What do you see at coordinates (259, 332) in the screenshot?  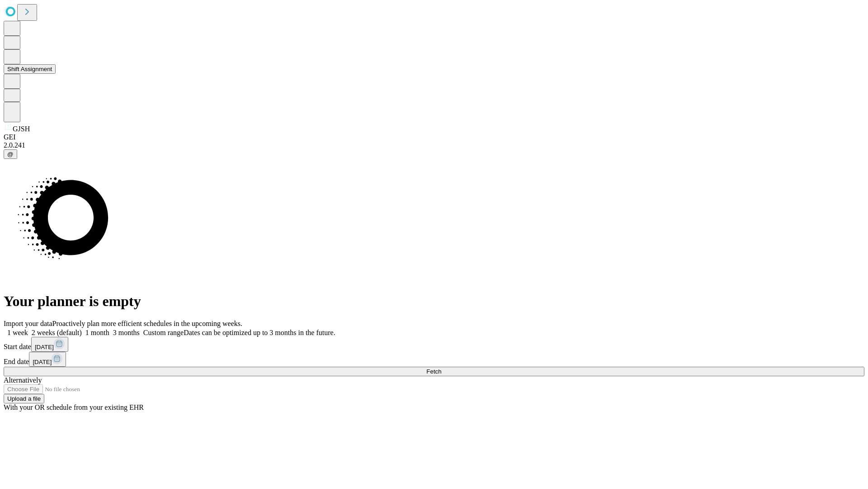 I see `span: Dates can be optimized up to 3 months in the future.` at bounding box center [259, 332].